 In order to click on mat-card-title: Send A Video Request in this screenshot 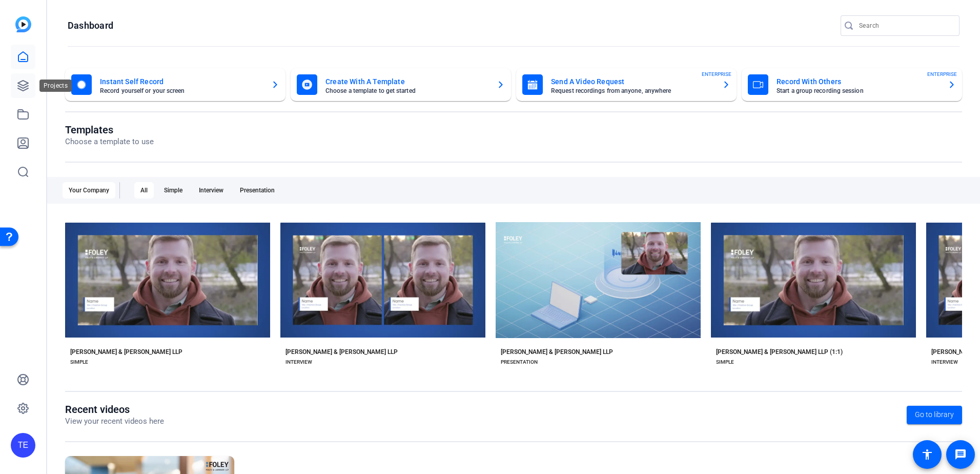, I will do `click(632, 82)`.